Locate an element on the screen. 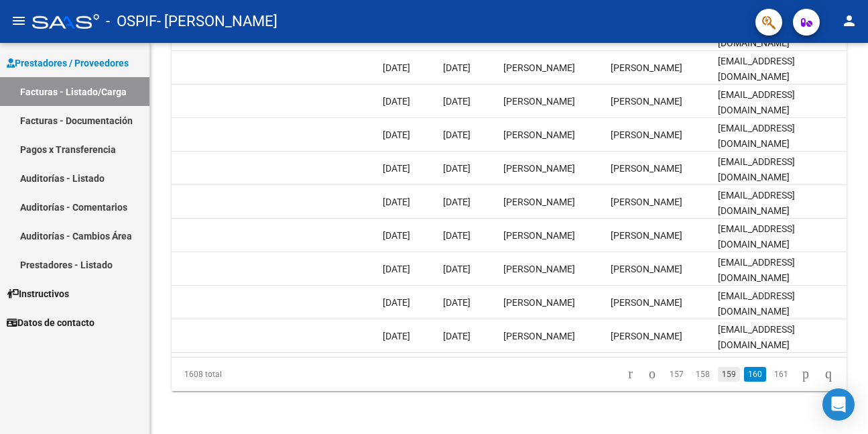 This screenshot has width=868, height=434. li: page 161 is located at coordinates (781, 374).